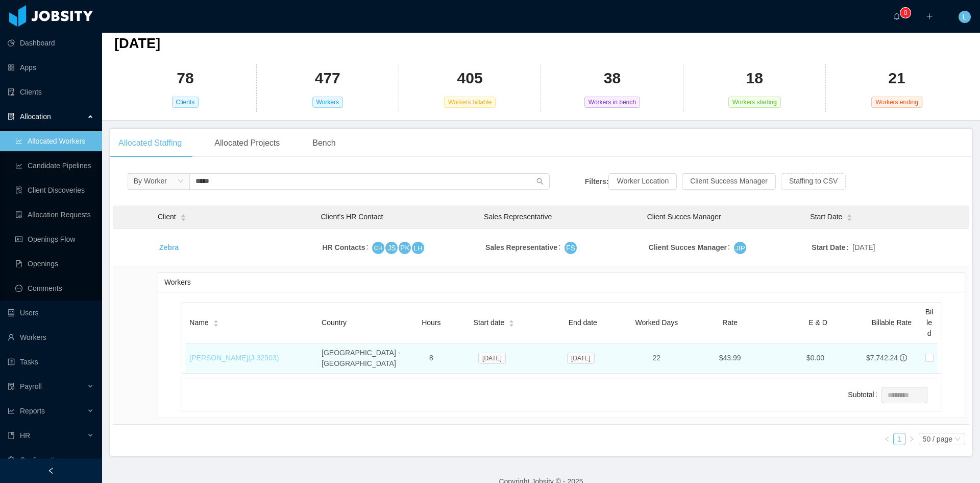 The height and width of the screenshot is (483, 980). What do you see at coordinates (904, 395) in the screenshot?
I see `input: Subtotal` at bounding box center [904, 395].